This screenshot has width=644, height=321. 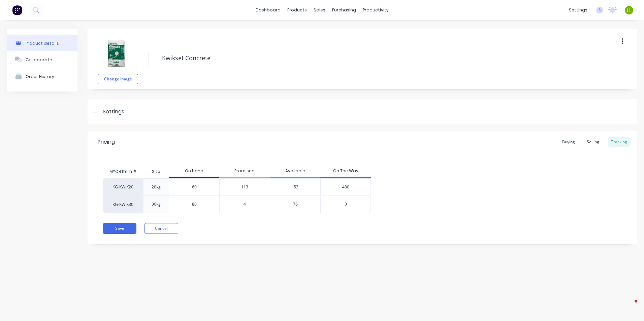 What do you see at coordinates (245, 187) in the screenshot?
I see `span: 113` at bounding box center [245, 187].